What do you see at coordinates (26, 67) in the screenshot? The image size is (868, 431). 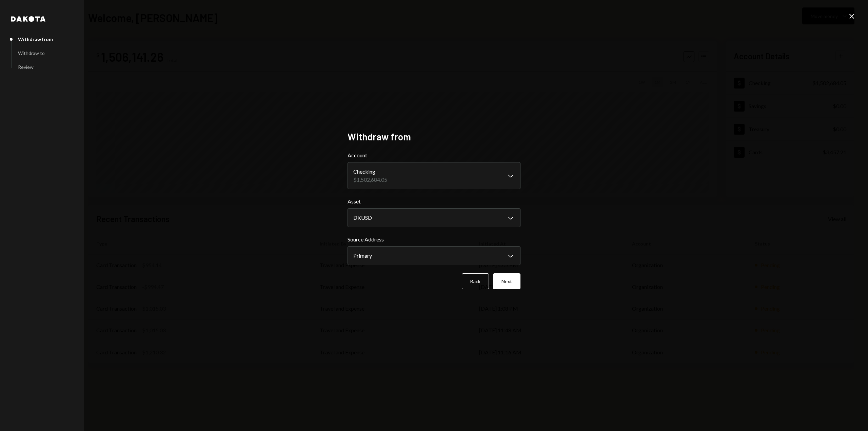 I see `div: Review` at bounding box center [26, 67].